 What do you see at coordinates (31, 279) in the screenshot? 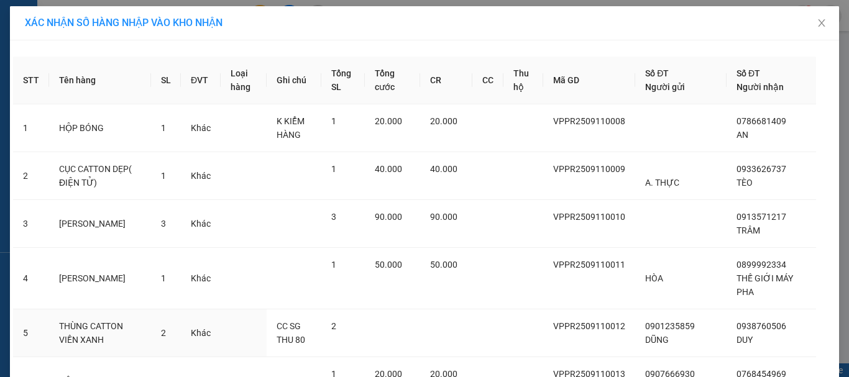
I see `td: 4` at bounding box center [31, 279].